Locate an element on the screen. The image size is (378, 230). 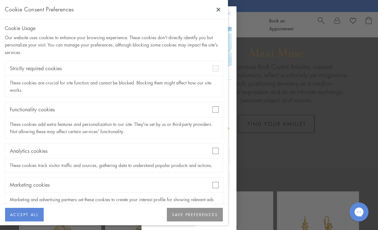
div: These cookies track visitor traffic and sources, gathering data to understand popular products an... is located at coordinates (114, 165).